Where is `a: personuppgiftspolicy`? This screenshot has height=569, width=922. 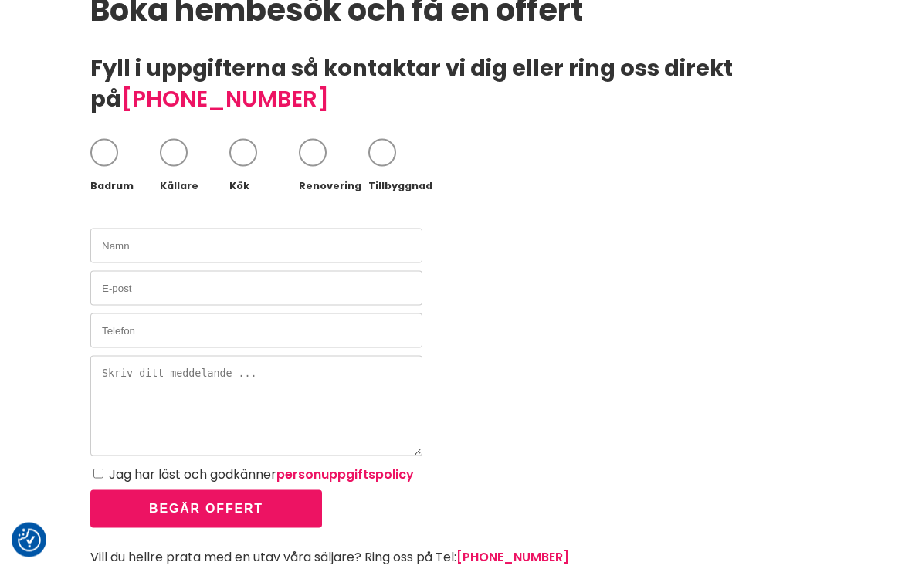 a: personuppgiftspolicy is located at coordinates (345, 474).